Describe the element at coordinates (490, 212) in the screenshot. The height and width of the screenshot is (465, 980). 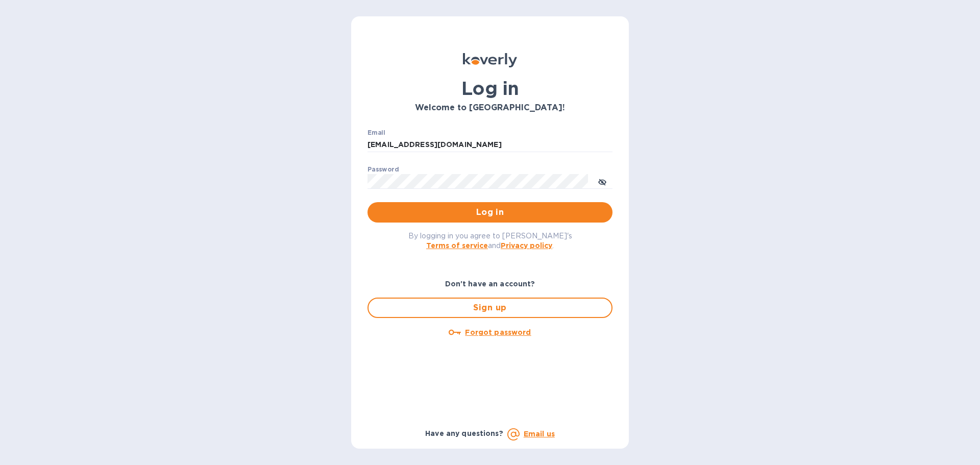
I see `button: Log in` at that location.